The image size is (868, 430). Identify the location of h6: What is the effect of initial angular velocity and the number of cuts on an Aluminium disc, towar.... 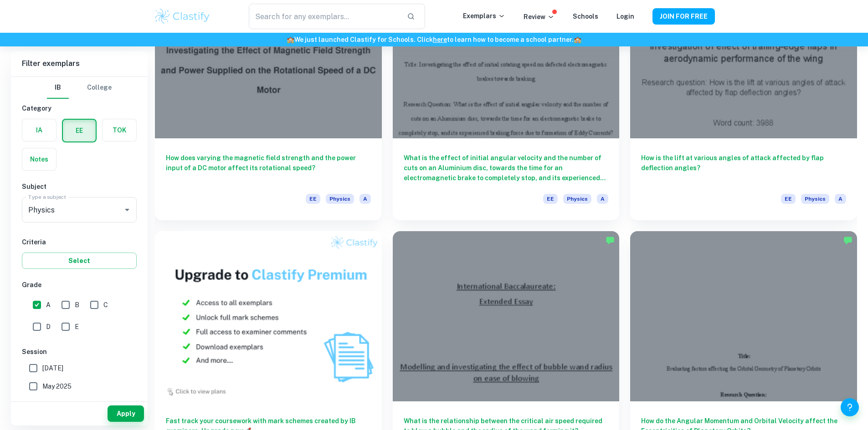
(506, 168).